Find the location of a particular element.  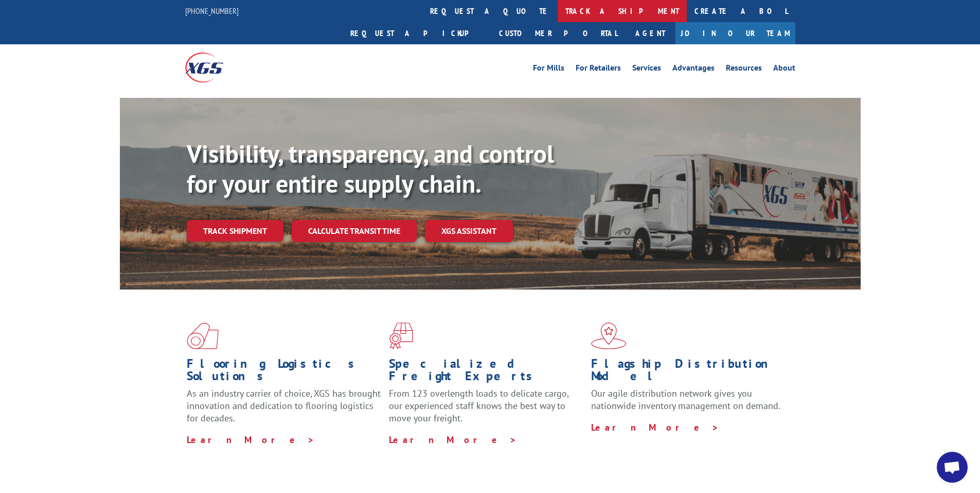

a: XGS ASSISTANT is located at coordinates (469, 231).